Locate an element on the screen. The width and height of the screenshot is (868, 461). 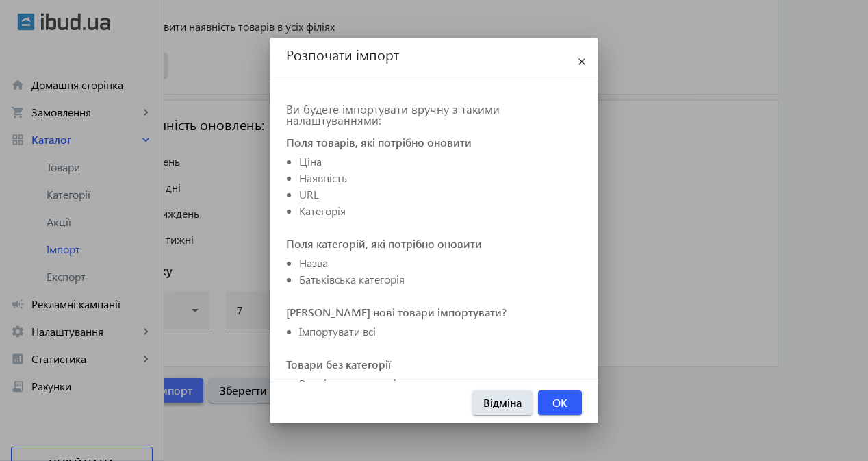
h2: Розпочати імпорт is located at coordinates (426, 59).